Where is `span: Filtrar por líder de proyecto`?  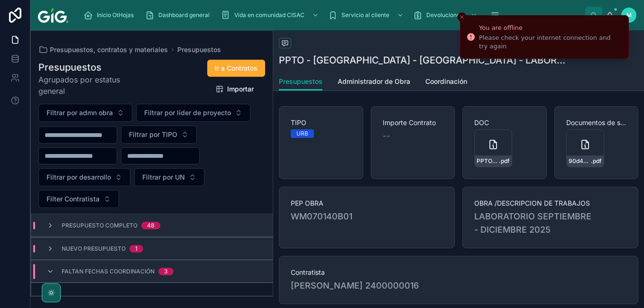 span: Filtrar por líder de proyecto is located at coordinates (188, 113).